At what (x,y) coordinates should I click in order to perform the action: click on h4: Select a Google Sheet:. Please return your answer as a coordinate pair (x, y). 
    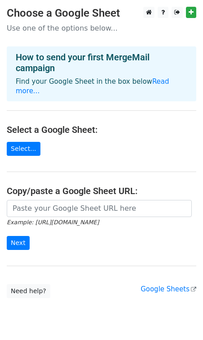
    Looking at the image, I should click on (102, 130).